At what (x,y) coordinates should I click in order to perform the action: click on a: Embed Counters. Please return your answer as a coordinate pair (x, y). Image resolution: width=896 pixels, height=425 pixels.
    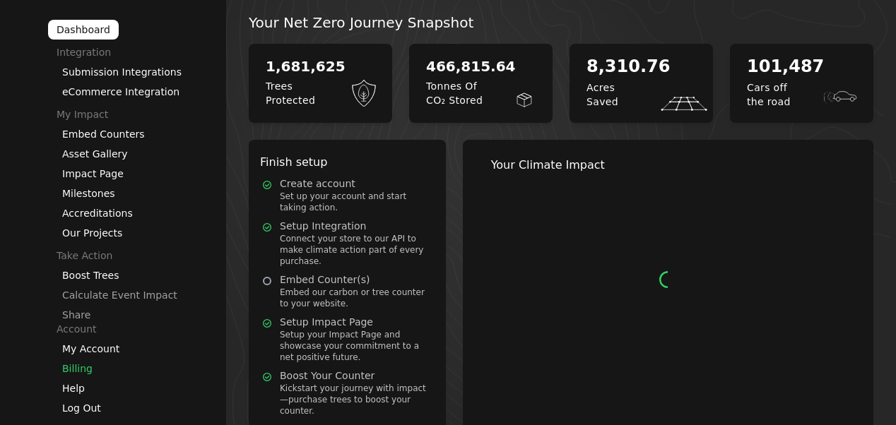
    Looking at the image, I should click on (103, 134).